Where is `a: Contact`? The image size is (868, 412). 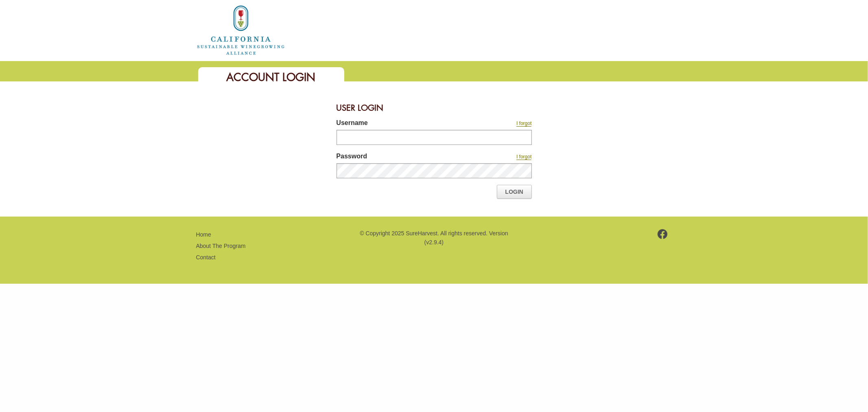 a: Contact is located at coordinates (206, 257).